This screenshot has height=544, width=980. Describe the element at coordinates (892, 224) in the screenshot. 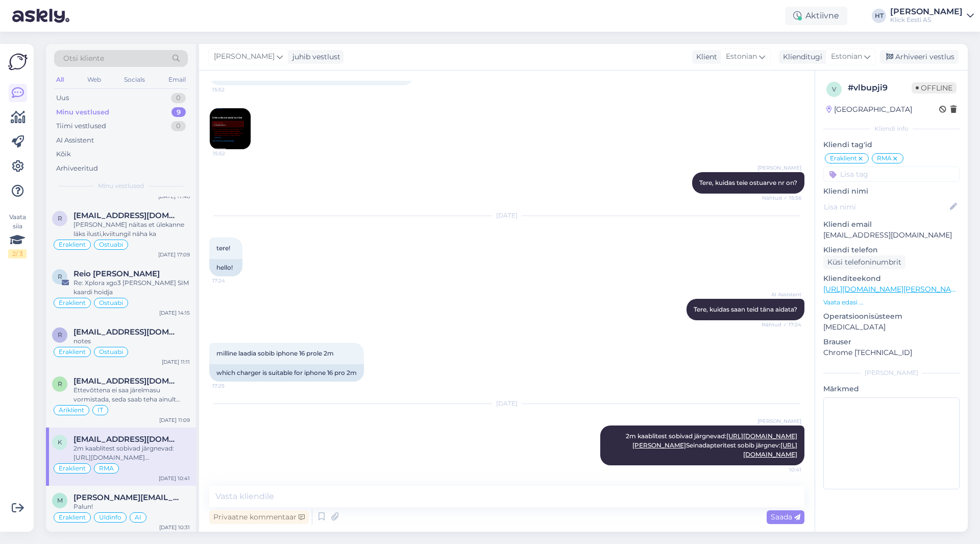

I see `p: Kliendi email` at that location.